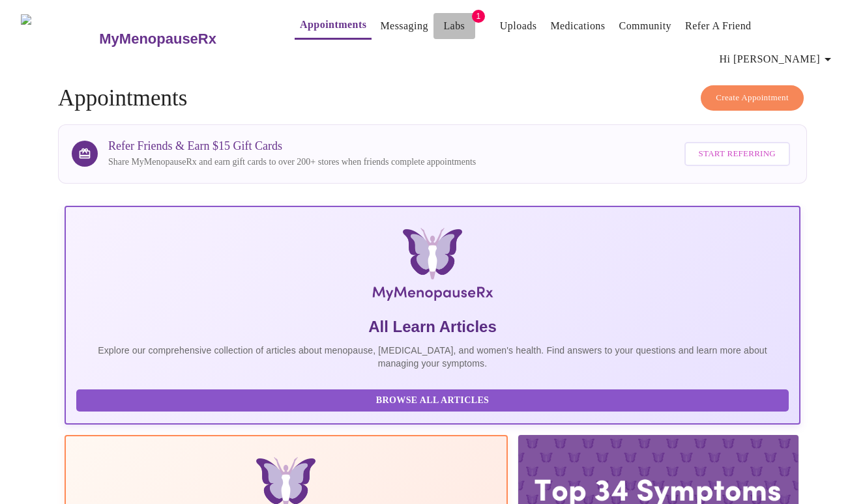  I want to click on button: Appointments, so click(333, 25).